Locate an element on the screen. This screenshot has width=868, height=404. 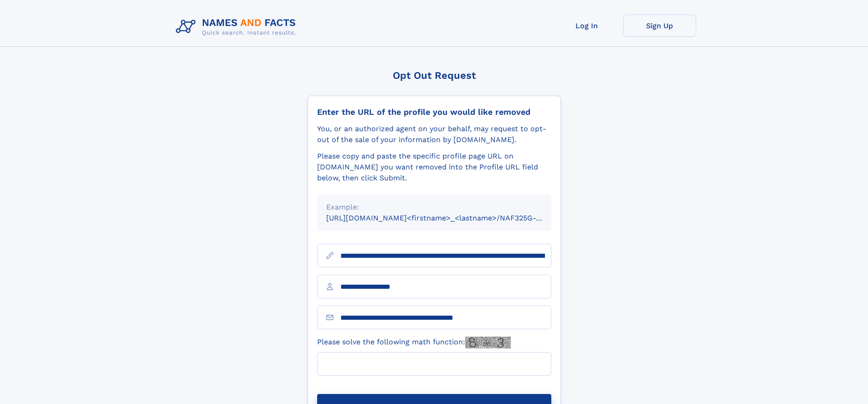
div: Enter the URL of the profile you would like removed is located at coordinates (434, 112).